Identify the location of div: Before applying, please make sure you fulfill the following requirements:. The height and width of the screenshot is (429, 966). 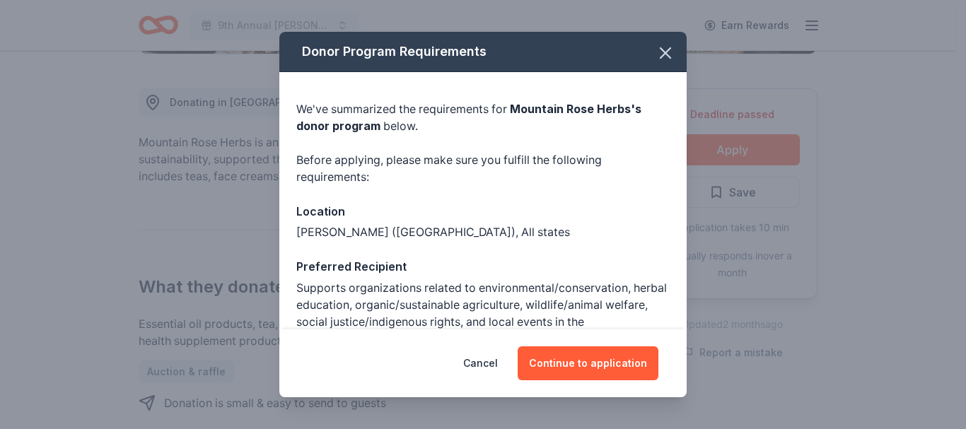
(483, 168).